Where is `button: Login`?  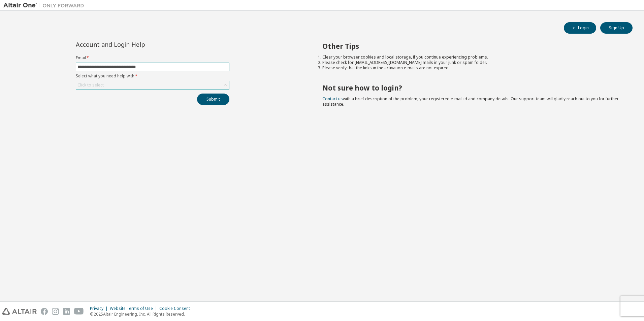
button: Login is located at coordinates (580, 28).